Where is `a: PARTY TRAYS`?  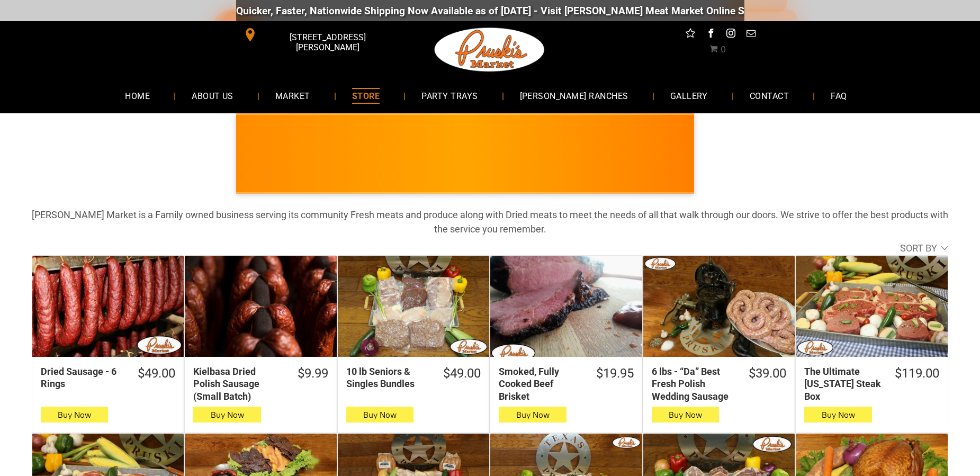 a: PARTY TRAYS is located at coordinates (449, 96).